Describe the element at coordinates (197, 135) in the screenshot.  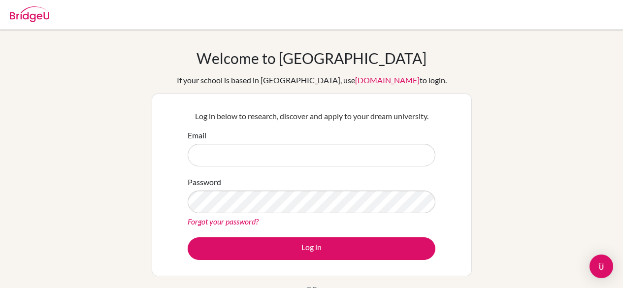
I see `label: Email` at that location.